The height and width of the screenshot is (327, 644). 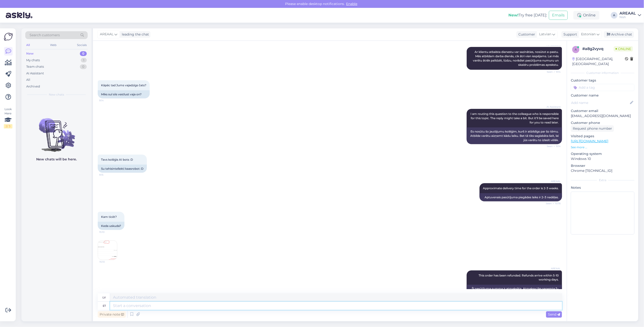 I want to click on div: Miks sul siis vestlust vaja on?, so click(x=124, y=94).